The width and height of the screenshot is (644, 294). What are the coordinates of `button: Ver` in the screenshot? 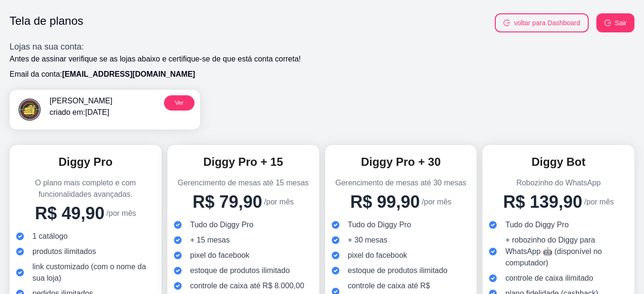 It's located at (179, 103).